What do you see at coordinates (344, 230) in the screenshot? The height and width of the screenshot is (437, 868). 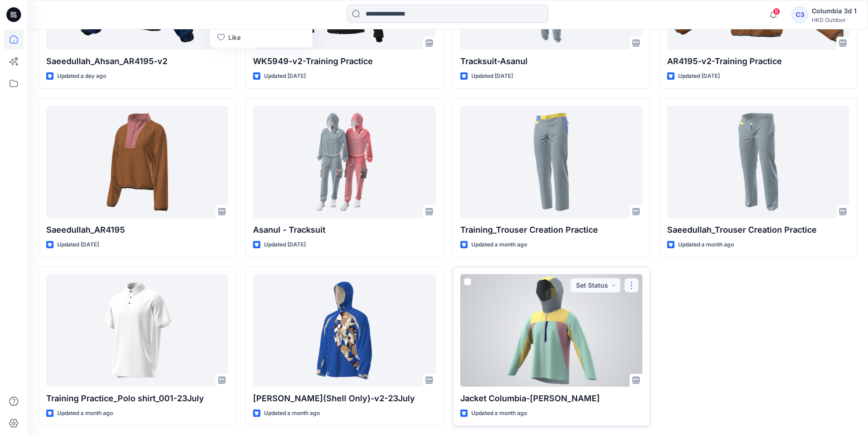 I see `p: Asanul - Tracksuit` at bounding box center [344, 230].